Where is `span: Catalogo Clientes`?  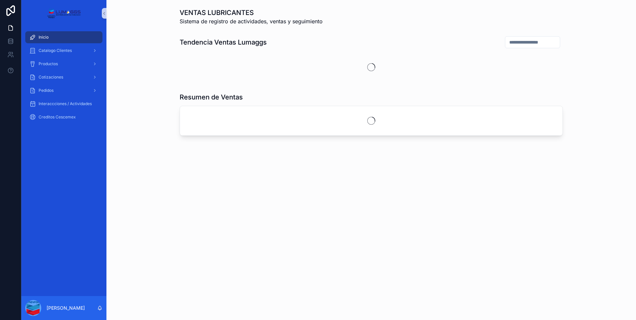 span: Catalogo Clientes is located at coordinates (55, 51).